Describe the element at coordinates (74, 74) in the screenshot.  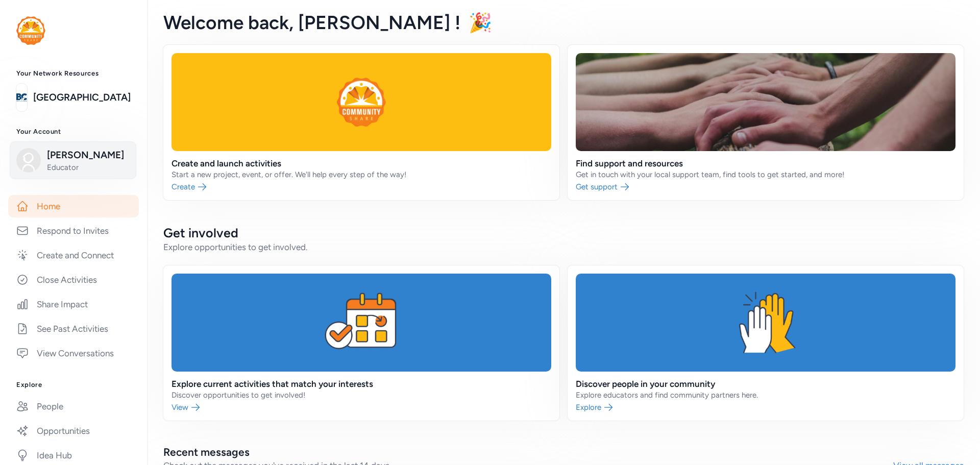
I see `h3: Your Network Resources` at that location.